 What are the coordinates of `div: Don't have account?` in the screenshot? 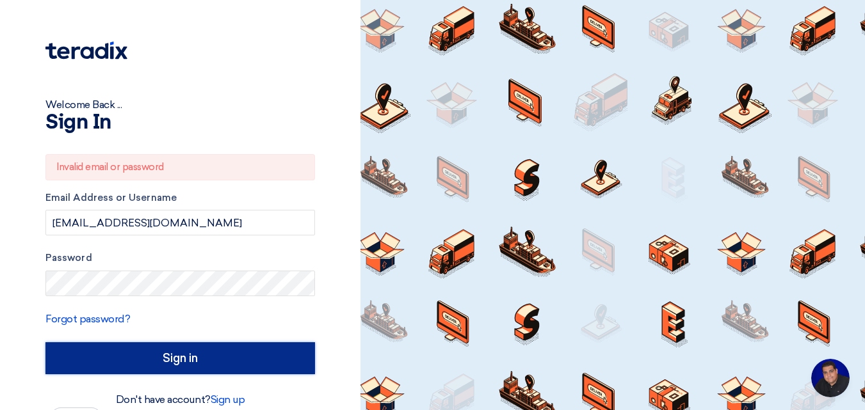 It's located at (180, 400).